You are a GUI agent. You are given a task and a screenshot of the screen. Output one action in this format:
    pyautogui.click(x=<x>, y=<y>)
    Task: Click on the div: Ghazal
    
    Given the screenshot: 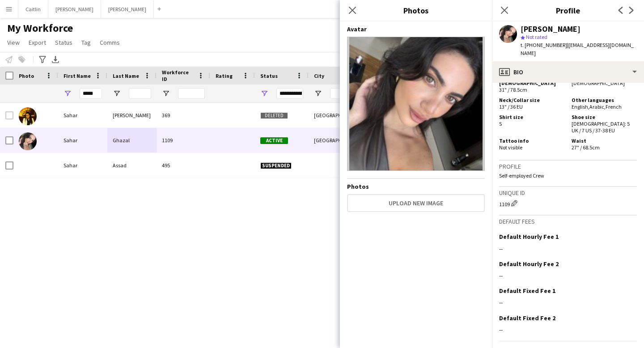 What is the action you would take?
    pyautogui.click(x=132, y=140)
    